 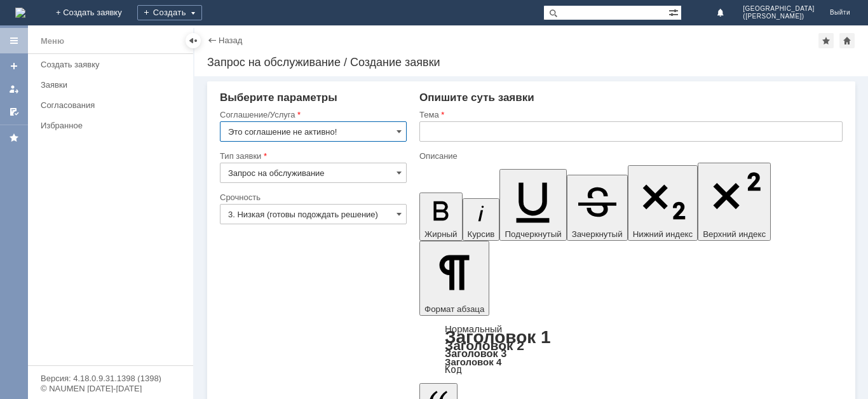 I want to click on span: Формат абзаца, so click(x=455, y=309).